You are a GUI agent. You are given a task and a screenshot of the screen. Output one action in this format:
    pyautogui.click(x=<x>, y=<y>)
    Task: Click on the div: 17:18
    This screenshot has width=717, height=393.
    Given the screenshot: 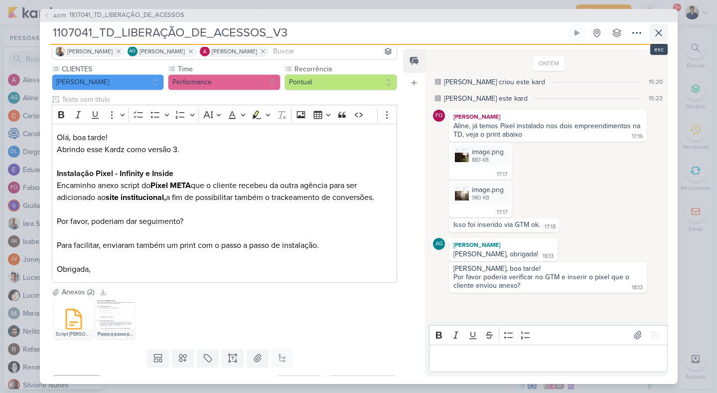 What is the action you would take?
    pyautogui.click(x=550, y=227)
    